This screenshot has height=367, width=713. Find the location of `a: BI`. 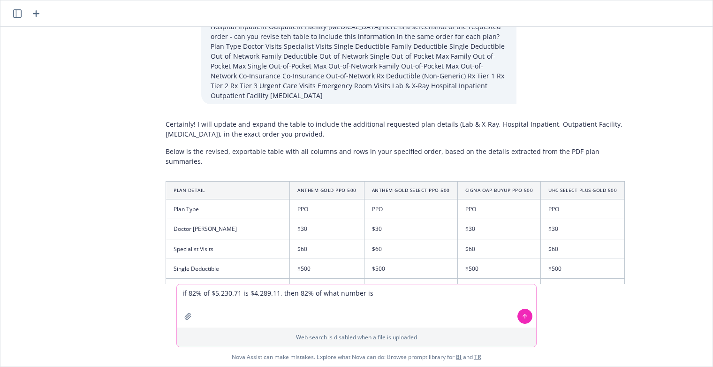

a: BI is located at coordinates (459, 356).